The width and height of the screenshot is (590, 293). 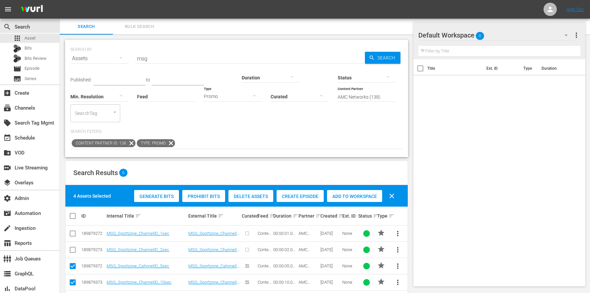 I want to click on button: Create Episode, so click(x=300, y=196).